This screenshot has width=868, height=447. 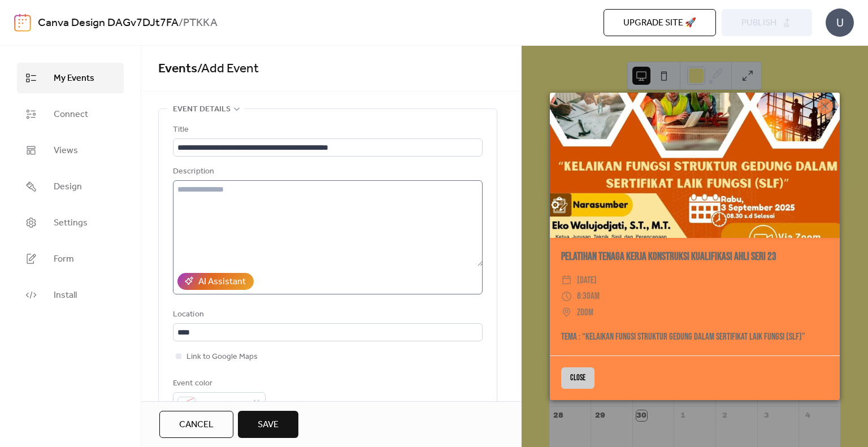 I want to click on span: Event details, so click(x=202, y=110).